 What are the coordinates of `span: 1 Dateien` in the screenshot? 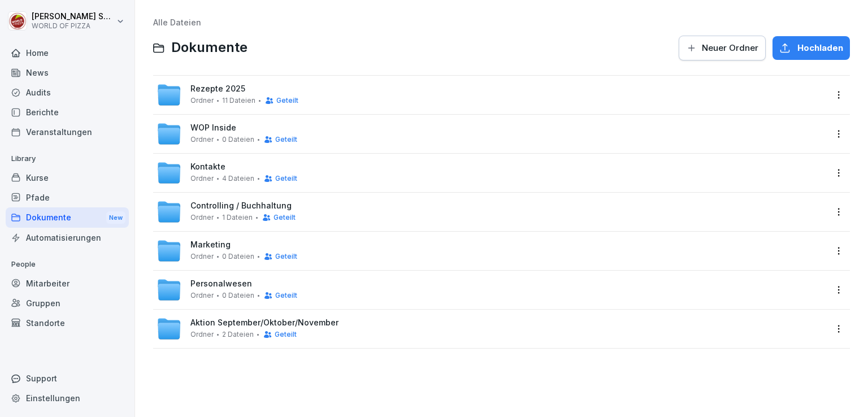 It's located at (237, 217).